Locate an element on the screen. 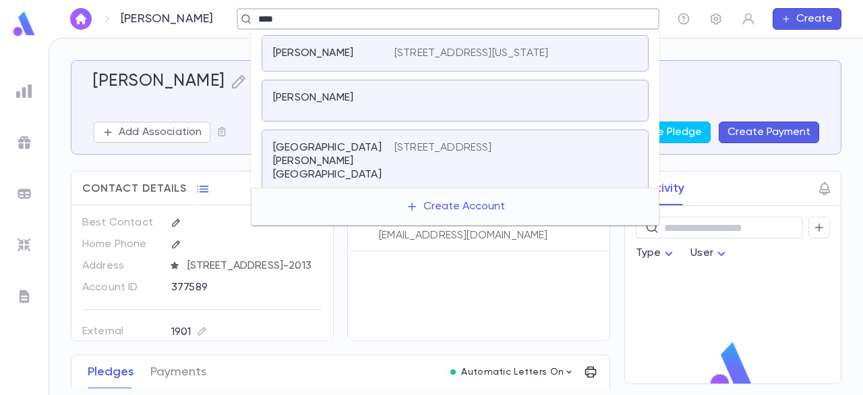 This screenshot has height=395, width=863. img: home_white.a664292cf8c1dea59945f0da9f25487c.svg is located at coordinates (81, 19).